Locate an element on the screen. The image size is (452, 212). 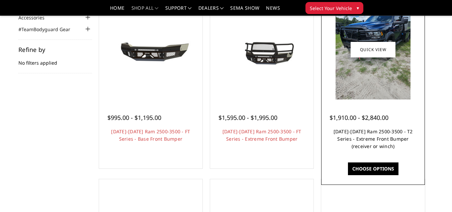
a: #TeamBodyguard Gear is located at coordinates (49, 29).